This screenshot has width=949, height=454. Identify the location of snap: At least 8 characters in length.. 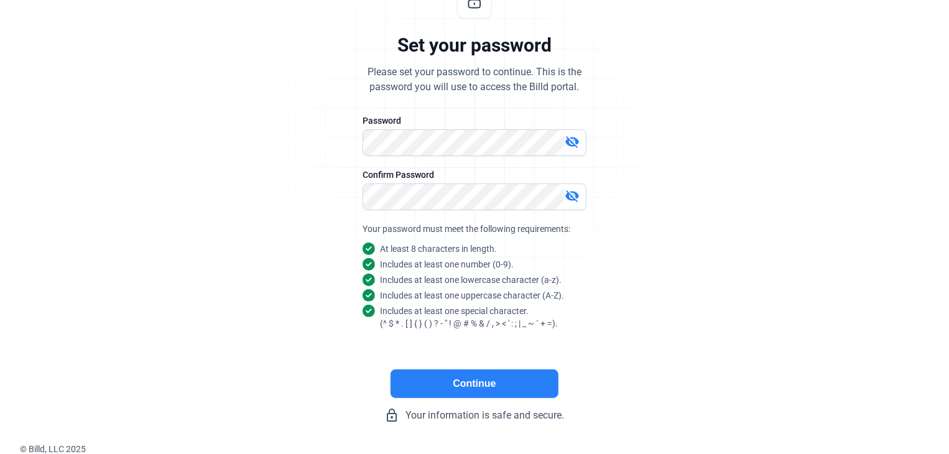
(439, 249).